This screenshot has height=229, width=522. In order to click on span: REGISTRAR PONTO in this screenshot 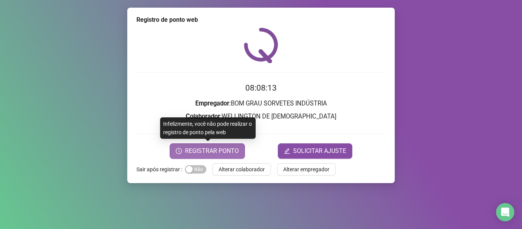, I will do `click(212, 151)`.